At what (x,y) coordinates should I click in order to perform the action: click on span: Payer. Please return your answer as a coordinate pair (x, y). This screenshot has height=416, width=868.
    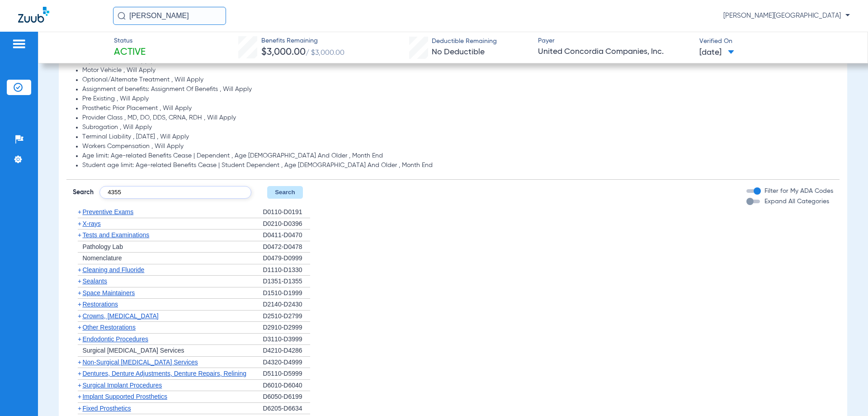
    Looking at the image, I should click on (615, 41).